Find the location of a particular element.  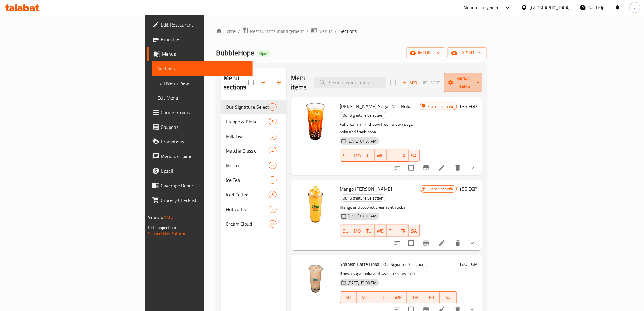

div: Cream Cloud0 is located at coordinates (254, 224).